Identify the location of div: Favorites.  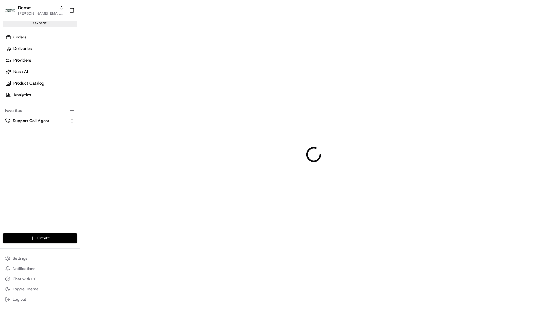
(40, 110).